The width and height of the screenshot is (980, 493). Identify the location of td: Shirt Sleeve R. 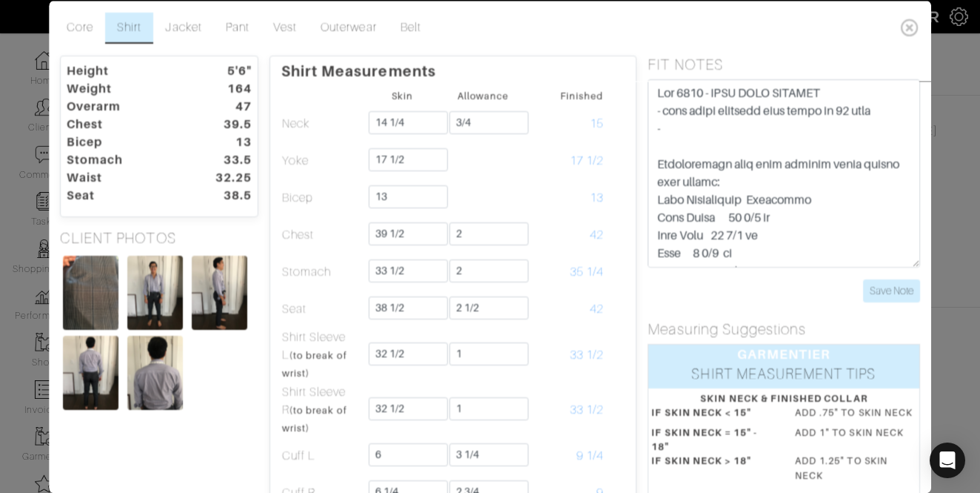
(322, 409).